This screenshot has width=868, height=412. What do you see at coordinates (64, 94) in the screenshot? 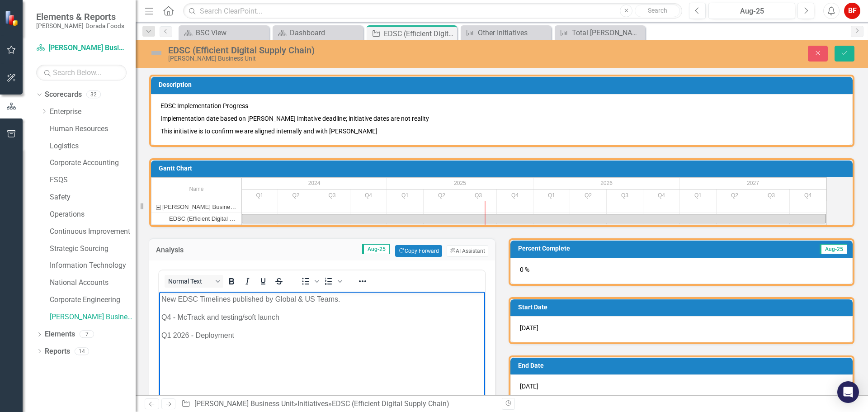
I see `a: Scorecards` at bounding box center [64, 94].